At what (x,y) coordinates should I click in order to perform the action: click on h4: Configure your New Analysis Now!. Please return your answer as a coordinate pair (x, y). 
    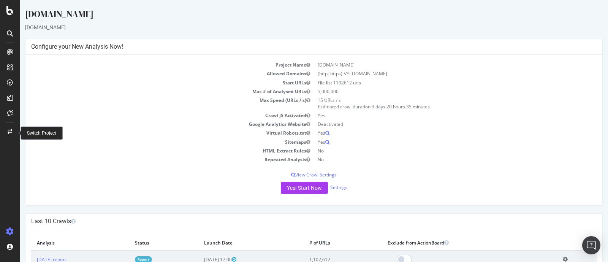
    Looking at the image, I should click on (294, 47).